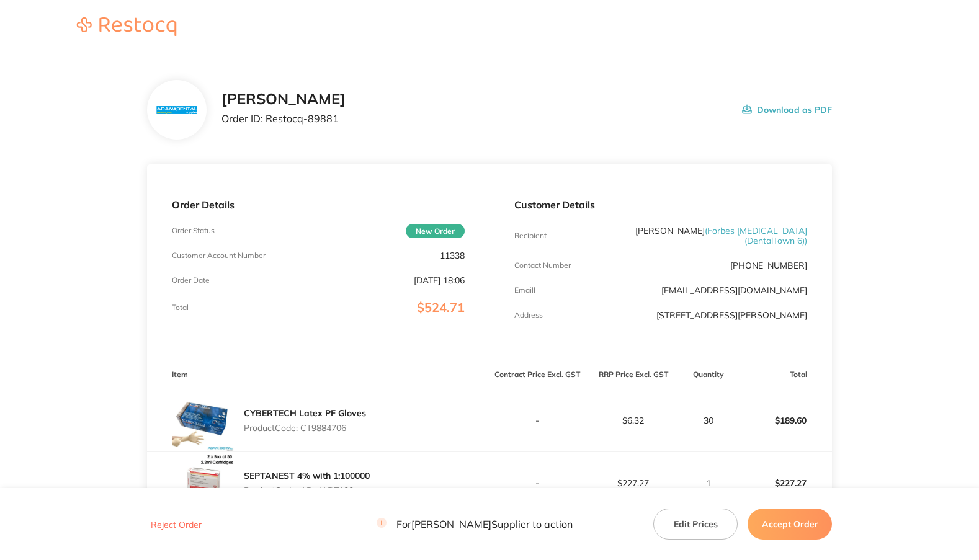 This screenshot has height=560, width=979. I want to click on th: Total, so click(785, 375).